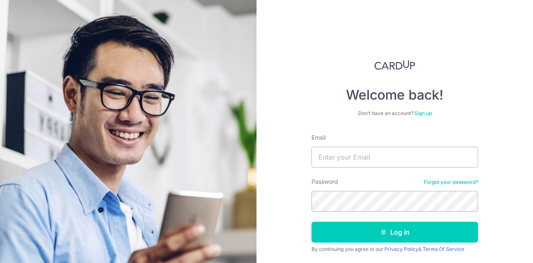  I want to click on input: Enter your Email, so click(395, 157).